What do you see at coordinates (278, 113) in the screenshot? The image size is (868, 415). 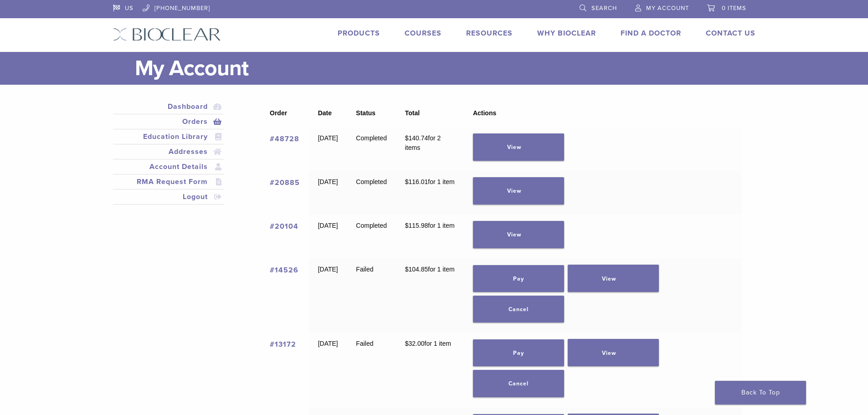 I see `span: Order` at bounding box center [278, 113].